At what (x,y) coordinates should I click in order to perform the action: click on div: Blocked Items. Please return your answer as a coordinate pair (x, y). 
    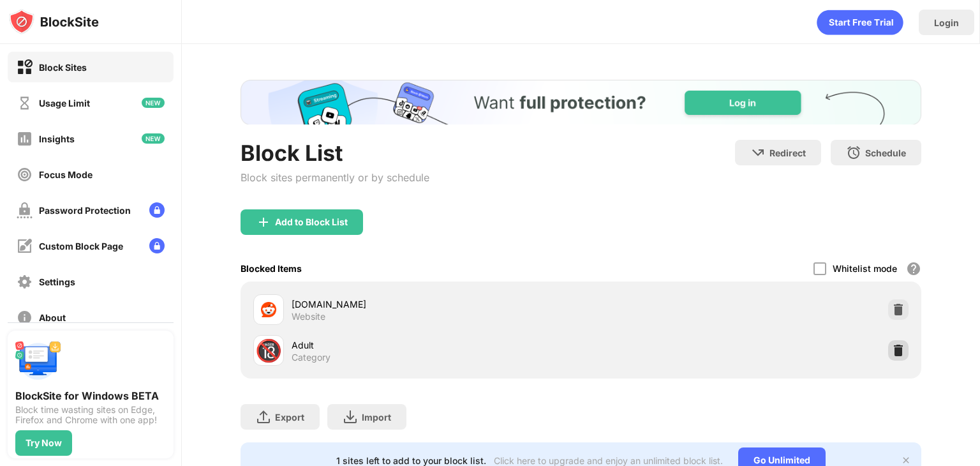
    Looking at the image, I should click on (271, 268).